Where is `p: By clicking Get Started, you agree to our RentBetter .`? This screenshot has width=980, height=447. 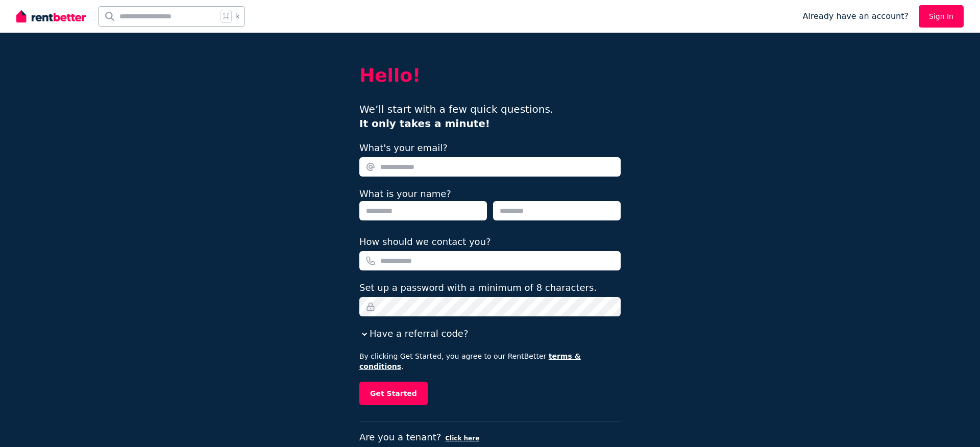
p: By clicking Get Started, you agree to our RentBetter . is located at coordinates (490, 361).